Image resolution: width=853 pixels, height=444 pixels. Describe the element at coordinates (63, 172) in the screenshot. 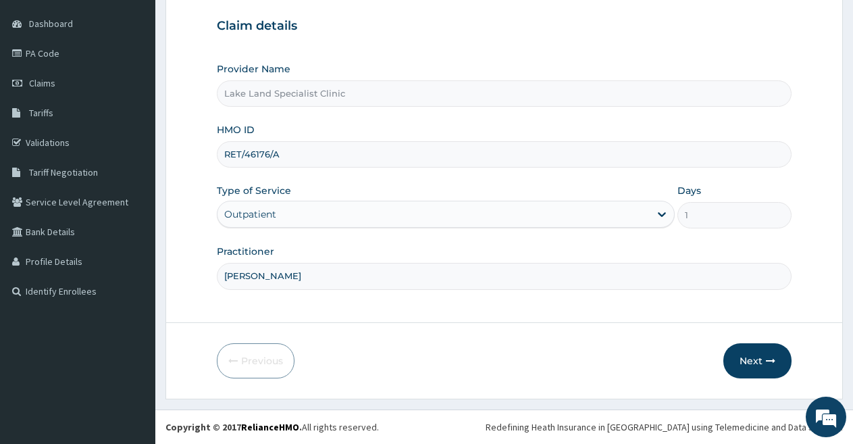

I see `span: Tariff Negotiation` at that location.